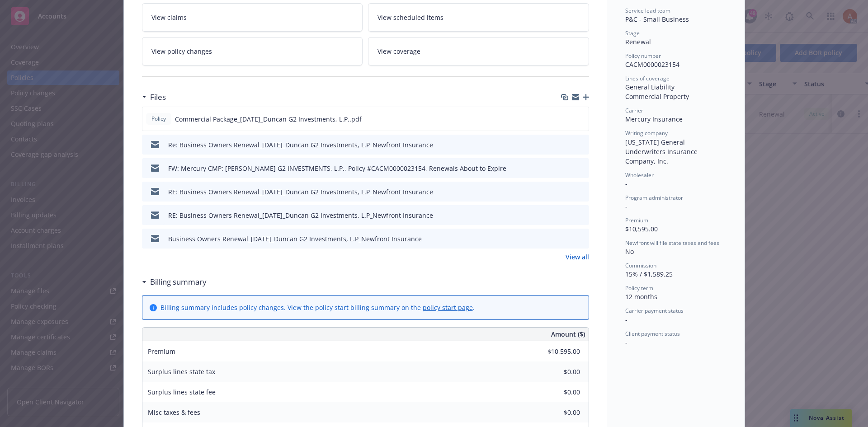 The image size is (868, 427). What do you see at coordinates (638, 41) in the screenshot?
I see `span: Renewal` at bounding box center [638, 41].